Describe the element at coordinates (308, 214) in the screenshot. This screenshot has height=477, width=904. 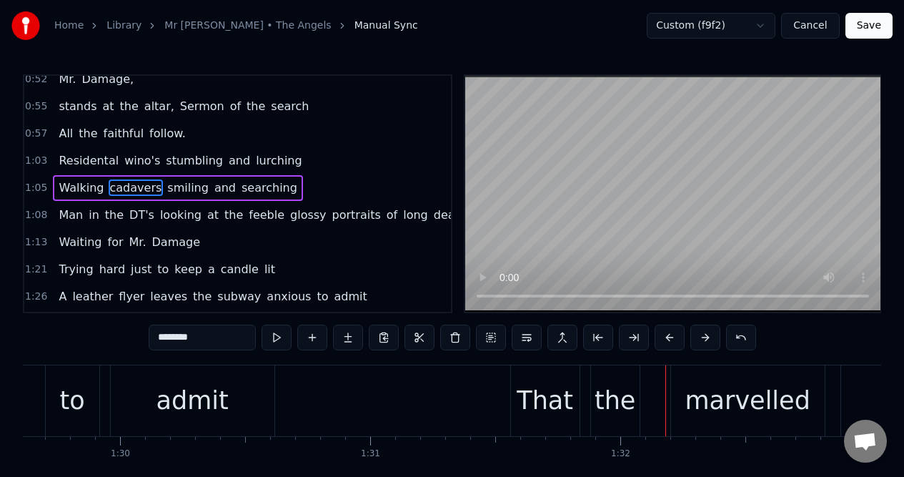
I see `span: glossy` at that location.